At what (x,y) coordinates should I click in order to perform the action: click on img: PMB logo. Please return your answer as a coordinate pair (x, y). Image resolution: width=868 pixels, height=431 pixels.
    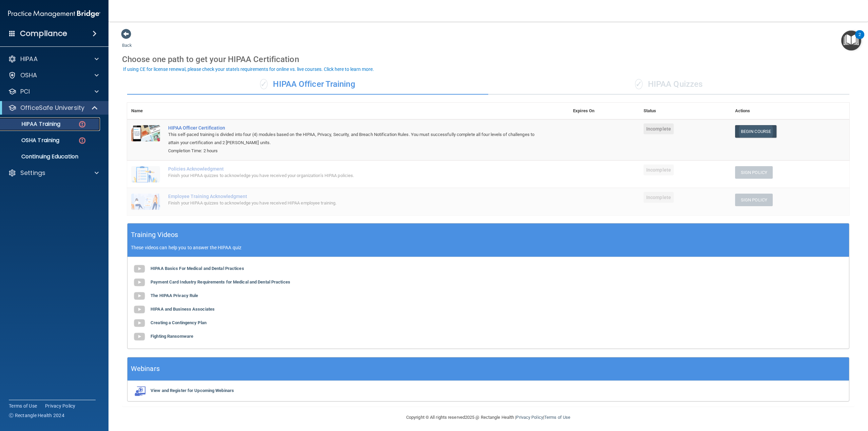
    Looking at the image, I should click on (54, 14).